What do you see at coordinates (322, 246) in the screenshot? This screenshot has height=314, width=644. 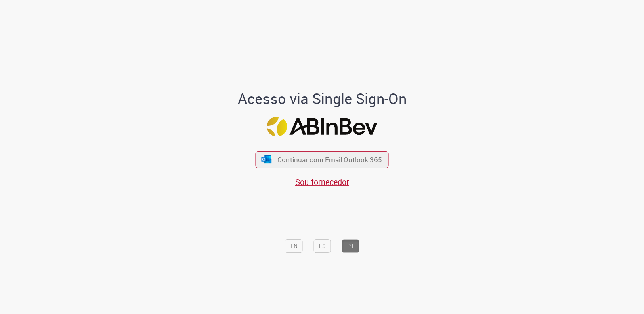 I see `button: ES` at bounding box center [322, 246].